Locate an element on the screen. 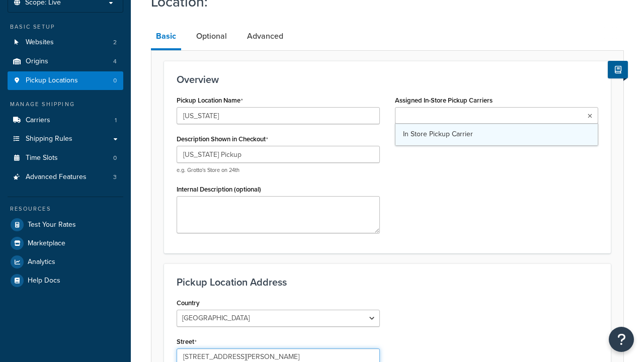 This screenshot has width=644, height=362. span: Marketplace is located at coordinates (46, 243).